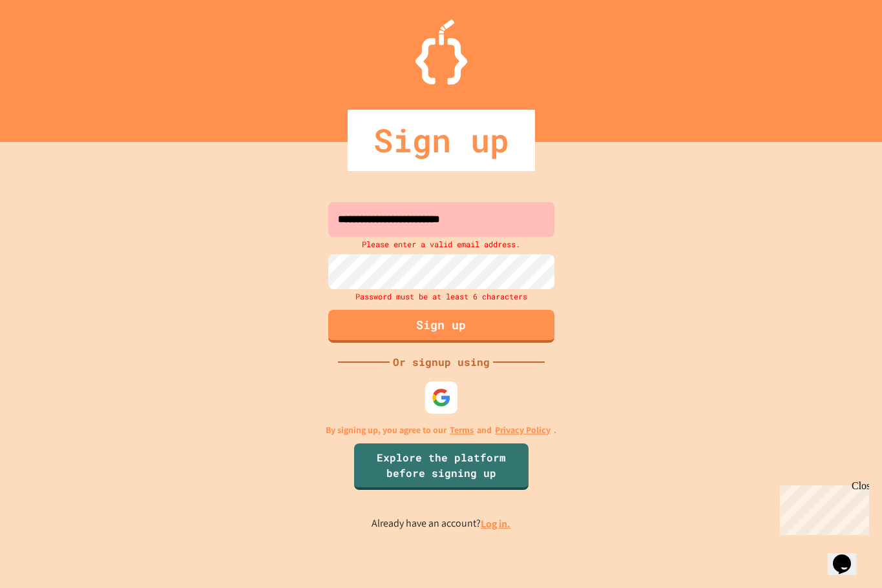 This screenshot has width=882, height=588. What do you see at coordinates (441, 362) in the screenshot?
I see `div: Or signup using` at bounding box center [441, 362].